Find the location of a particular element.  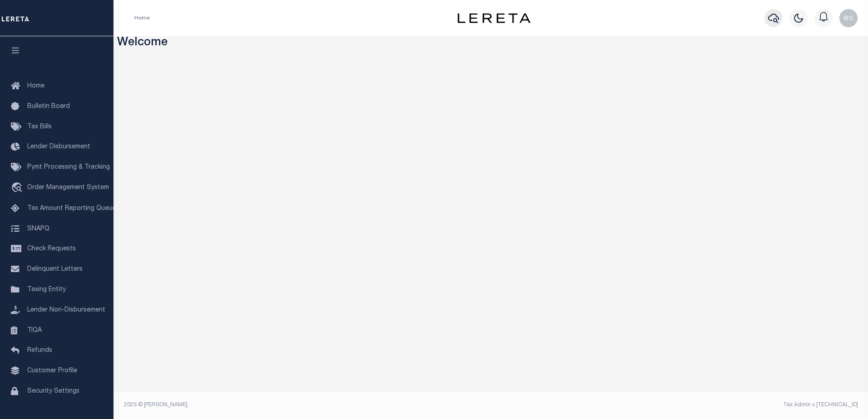

span: Check Requests is located at coordinates (51, 249).